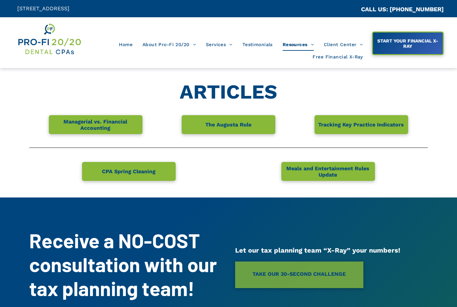  What do you see at coordinates (228, 125) in the screenshot?
I see `span: The Augusta Rule` at bounding box center [228, 125].